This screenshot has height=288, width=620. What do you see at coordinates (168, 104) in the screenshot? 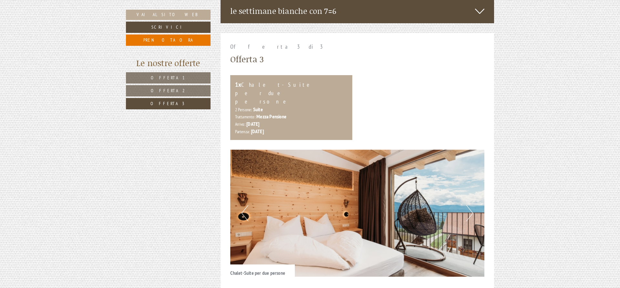
I see `span: Offerta 3` at bounding box center [168, 104].